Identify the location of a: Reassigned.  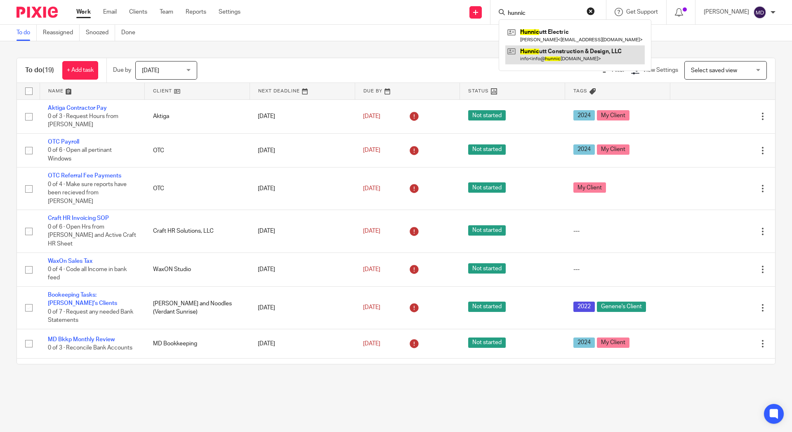
(61, 33).